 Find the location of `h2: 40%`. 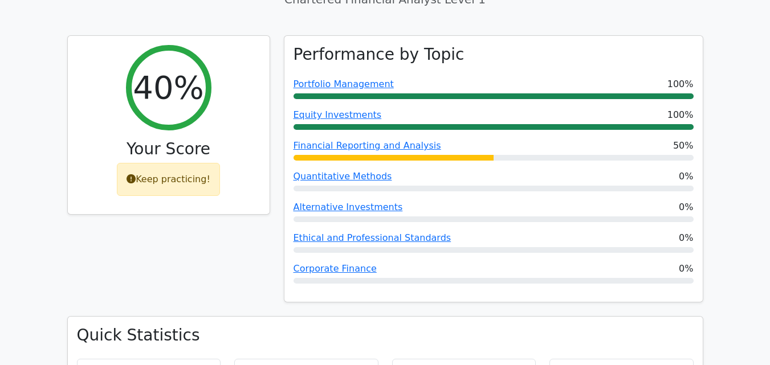

h2: 40% is located at coordinates (168, 87).